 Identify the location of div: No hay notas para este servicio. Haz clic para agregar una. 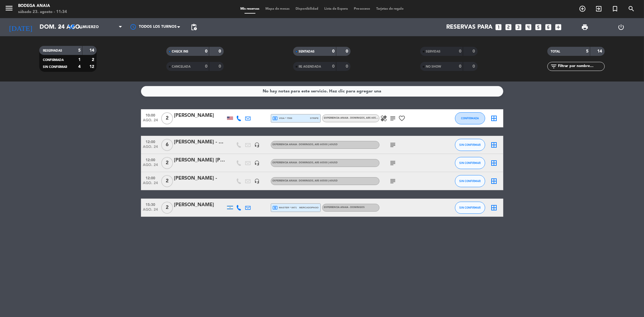
(322, 91).